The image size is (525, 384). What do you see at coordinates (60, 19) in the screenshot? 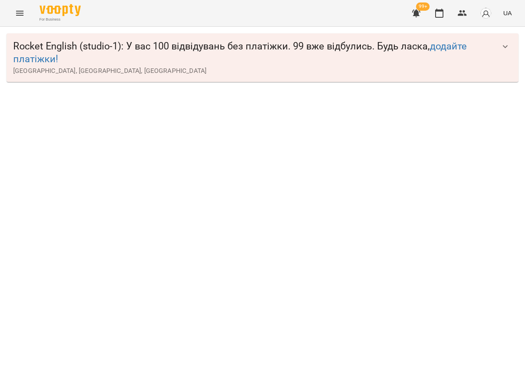
I see `span: For Business` at bounding box center [60, 19].